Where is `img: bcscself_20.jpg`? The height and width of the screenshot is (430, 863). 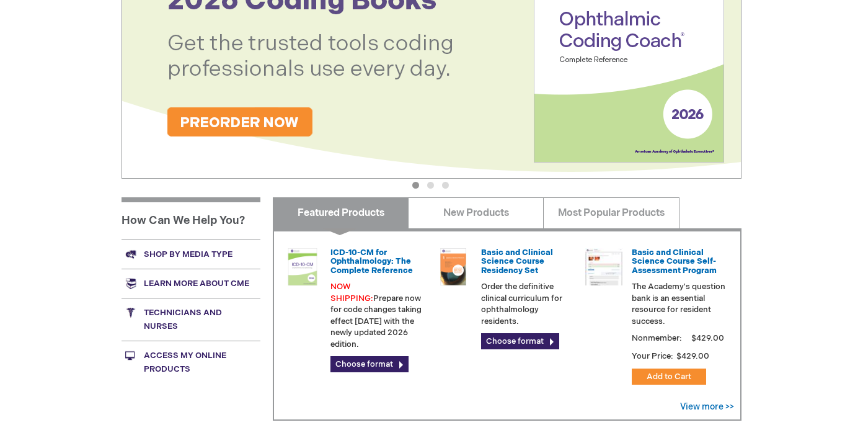 img: bcscself_20.jpg is located at coordinates (604, 267).